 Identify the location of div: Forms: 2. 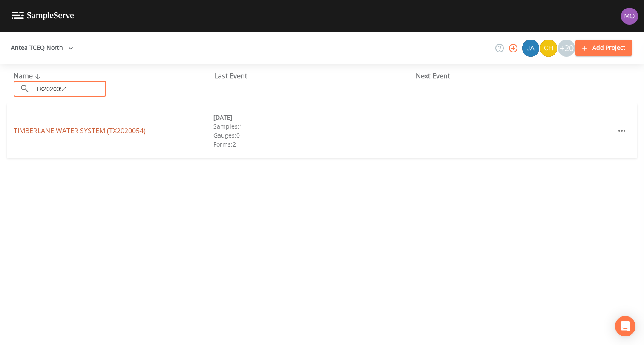
(313, 144).